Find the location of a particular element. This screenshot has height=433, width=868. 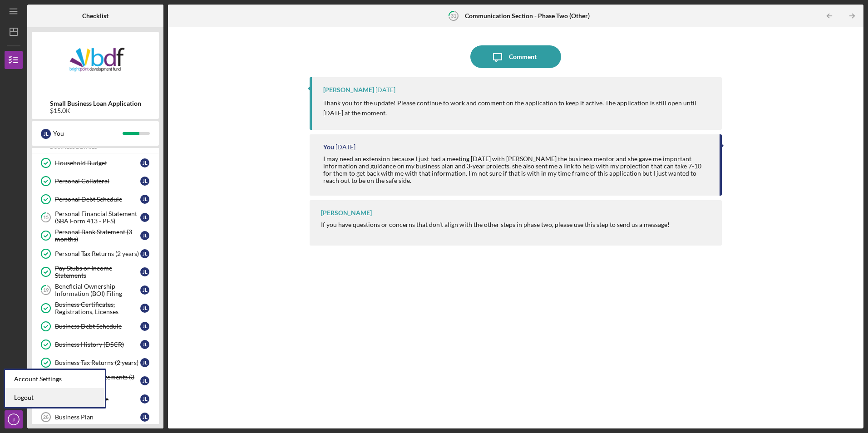

div: $15.0K is located at coordinates (95, 111).